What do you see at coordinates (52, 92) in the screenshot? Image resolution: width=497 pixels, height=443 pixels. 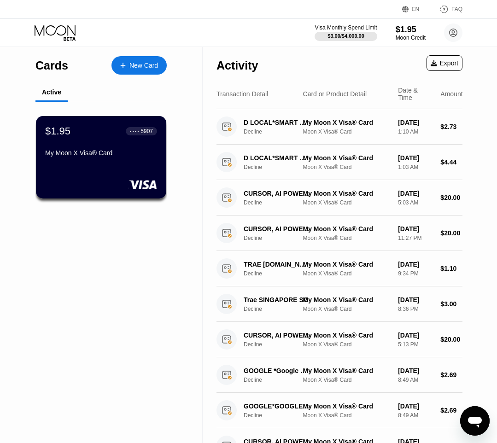 I see `div: Active` at bounding box center [52, 92].